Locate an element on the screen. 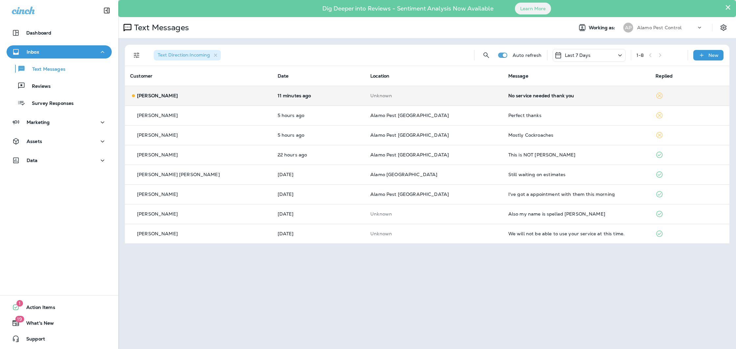  div: Still waiting on estimates is located at coordinates (576, 174).